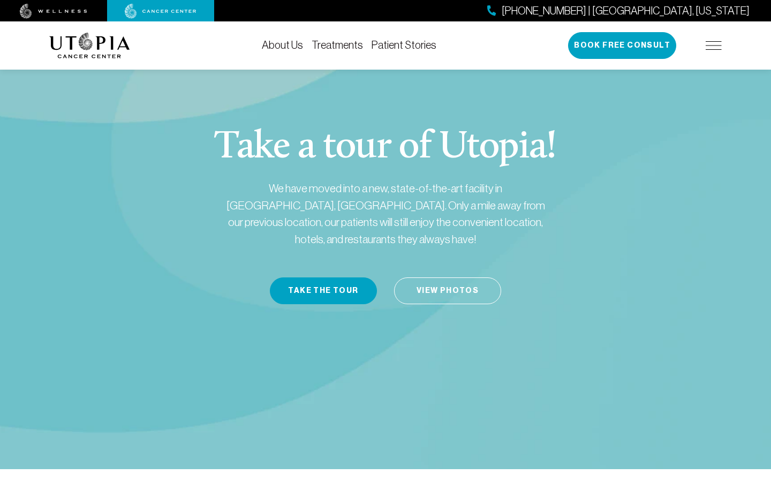 This screenshot has height=482, width=771. Describe the element at coordinates (54, 11) in the screenshot. I see `img: wellness` at that location.